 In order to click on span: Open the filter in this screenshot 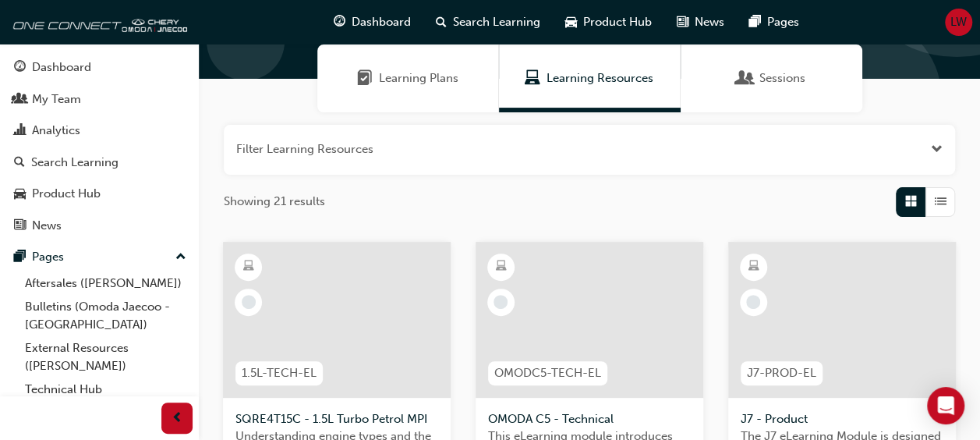, I will do `click(936, 149)`.